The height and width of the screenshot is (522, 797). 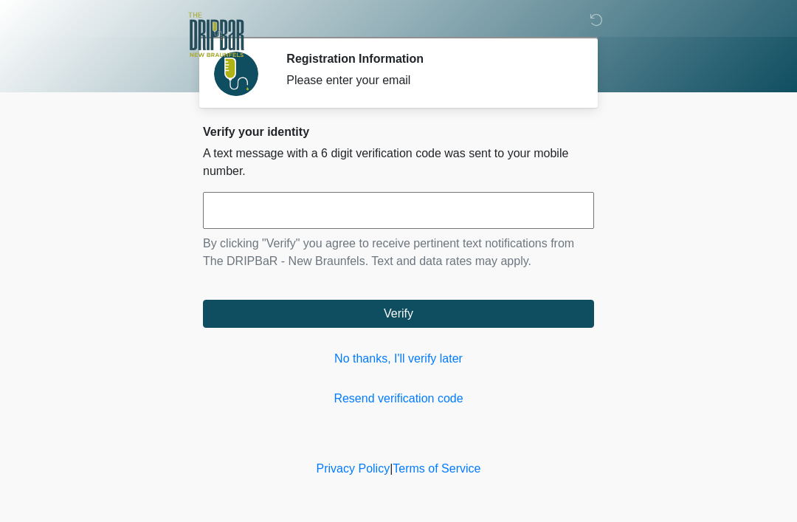 I want to click on div: Please enter your email, so click(x=429, y=80).